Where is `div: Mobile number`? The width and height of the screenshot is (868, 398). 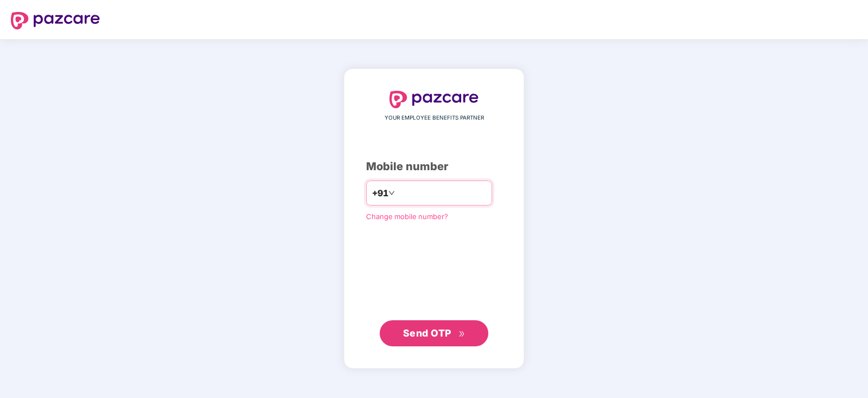
div: Mobile number is located at coordinates (434, 167).